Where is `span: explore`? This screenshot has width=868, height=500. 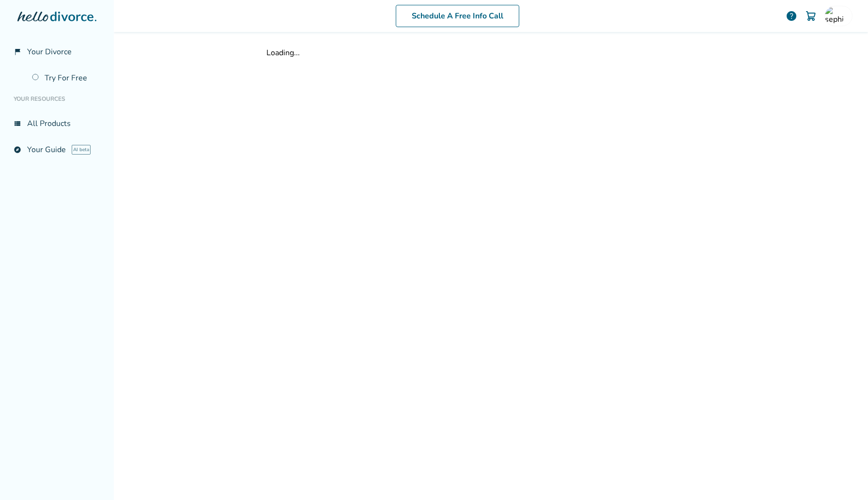
span: explore is located at coordinates (17, 150).